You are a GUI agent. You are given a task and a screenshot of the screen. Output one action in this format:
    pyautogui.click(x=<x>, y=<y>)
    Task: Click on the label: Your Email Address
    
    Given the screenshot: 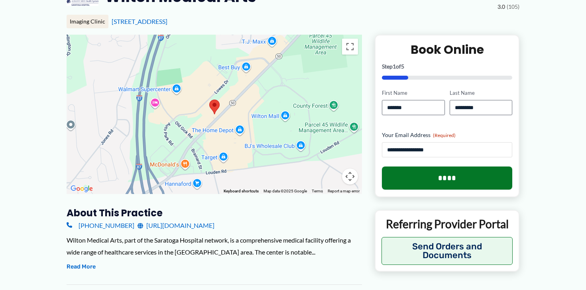 What is the action you would take?
    pyautogui.click(x=447, y=135)
    